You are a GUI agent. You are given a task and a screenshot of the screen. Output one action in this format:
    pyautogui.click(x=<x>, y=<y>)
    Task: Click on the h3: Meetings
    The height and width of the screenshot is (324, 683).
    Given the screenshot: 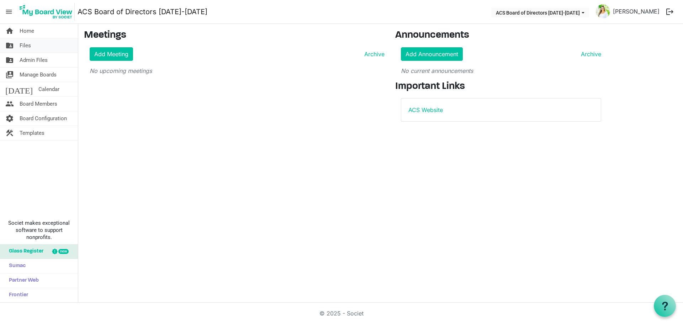 What is the action you would take?
    pyautogui.click(x=234, y=36)
    